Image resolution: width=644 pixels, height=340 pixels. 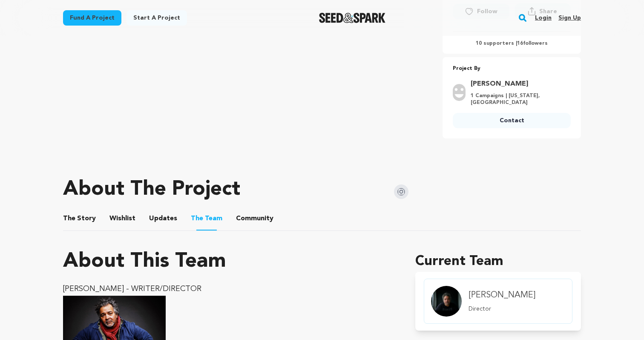 I want to click on span: 16, so click(x=520, y=44).